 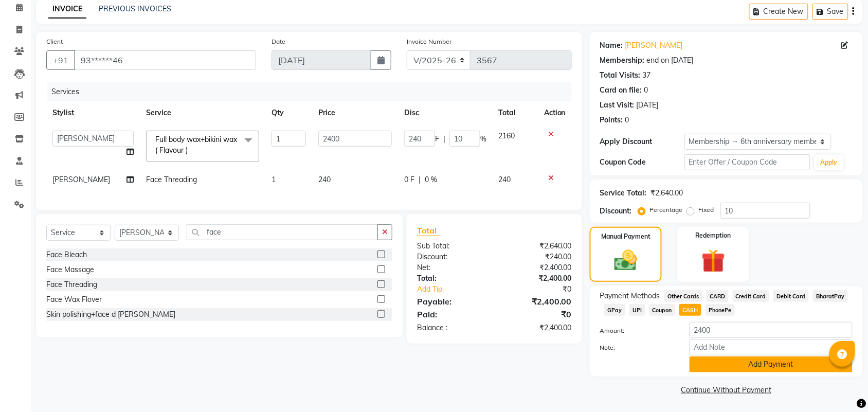 I want to click on button: +91, so click(x=60, y=61).